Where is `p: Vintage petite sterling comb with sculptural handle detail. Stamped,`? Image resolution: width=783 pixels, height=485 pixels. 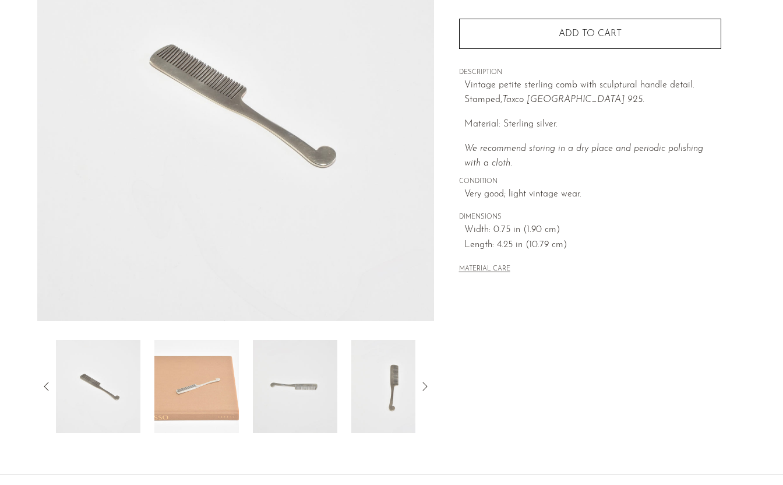
p: Vintage petite sterling comb with sculptural handle detail. Stamped, is located at coordinates (593, 93).